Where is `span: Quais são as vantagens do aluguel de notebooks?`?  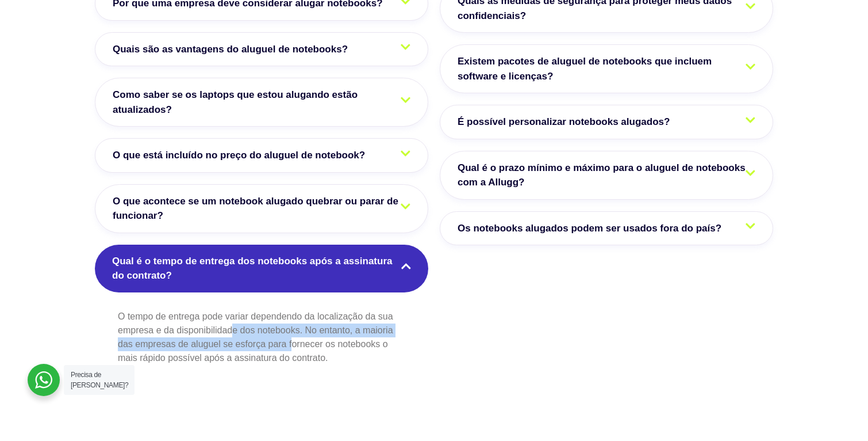 span: Quais são as vantagens do aluguel de notebooks? is located at coordinates (233, 49).